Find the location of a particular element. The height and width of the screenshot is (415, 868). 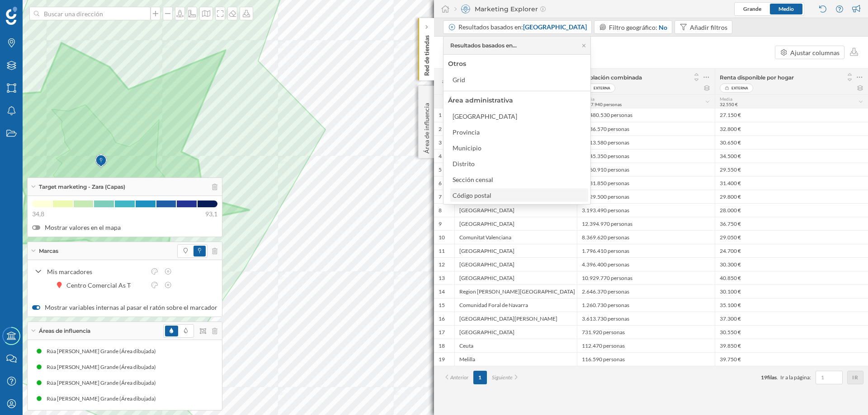

div: Sección censal is located at coordinates (473, 180).